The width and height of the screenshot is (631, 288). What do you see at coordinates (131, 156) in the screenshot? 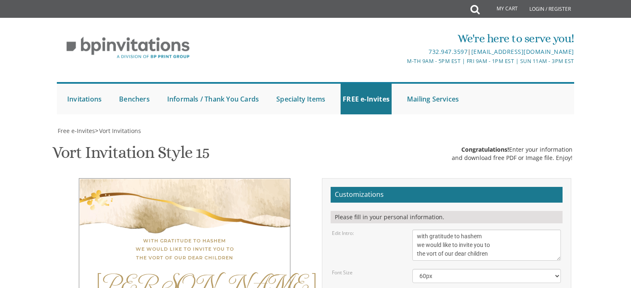
I see `h1: Vort Invitation Style 15` at bounding box center [131, 156].